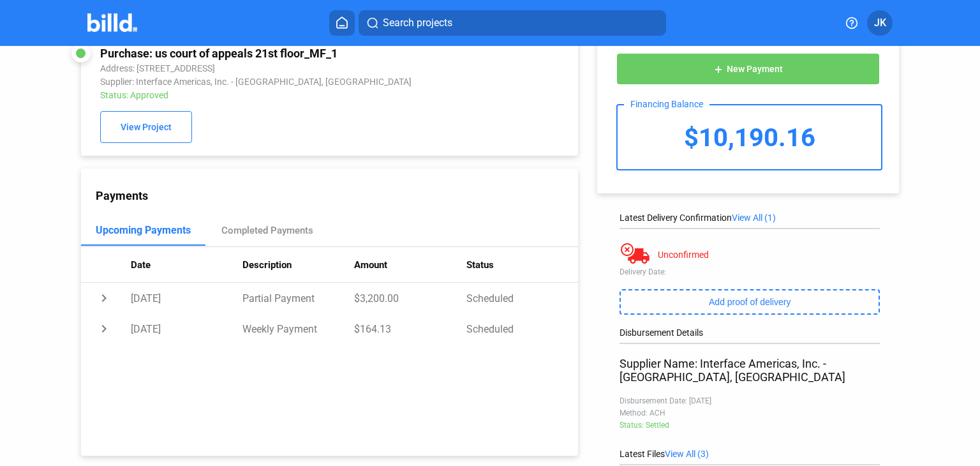  What do you see at coordinates (410, 329) in the screenshot?
I see `td: $164.13` at bounding box center [410, 329].